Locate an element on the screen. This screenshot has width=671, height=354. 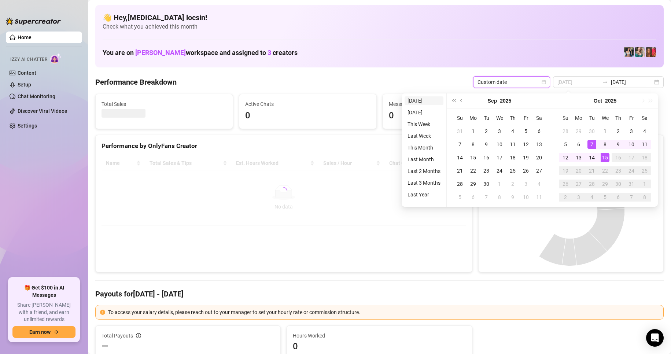
td: 2025-09-29 is located at coordinates (579, 131).